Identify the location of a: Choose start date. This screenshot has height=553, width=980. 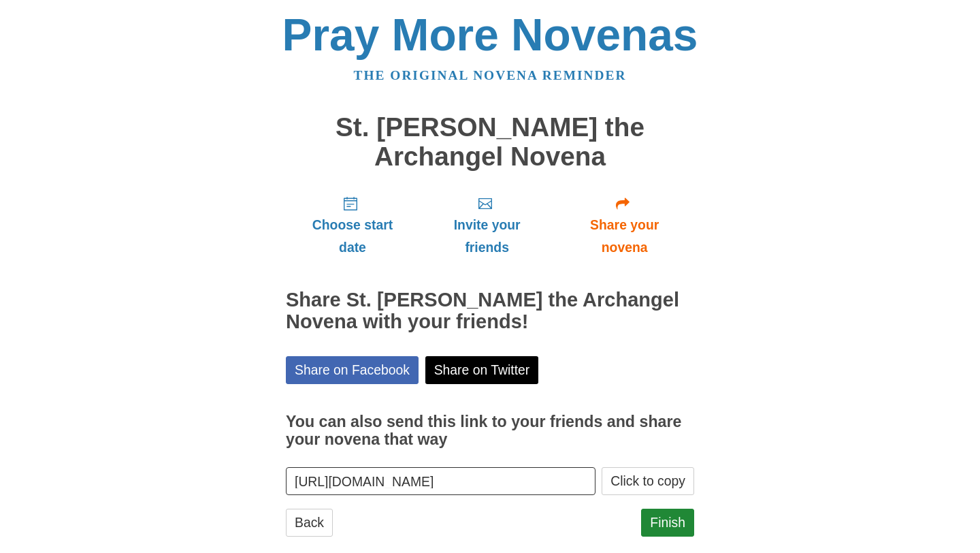
(352, 225).